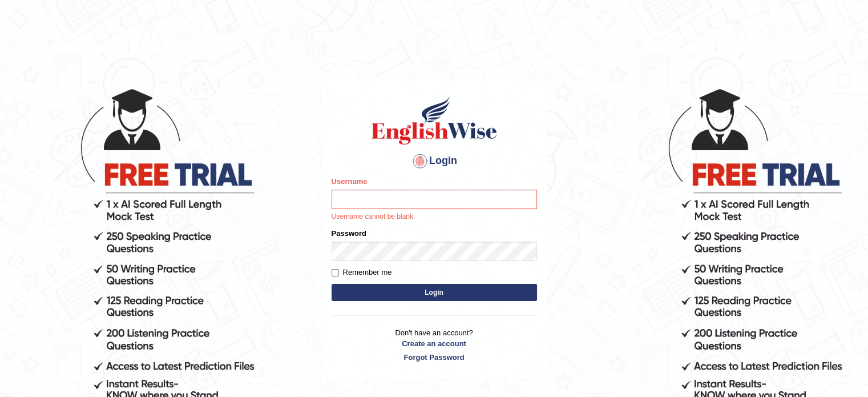  I want to click on input: Remember me, so click(335, 272).